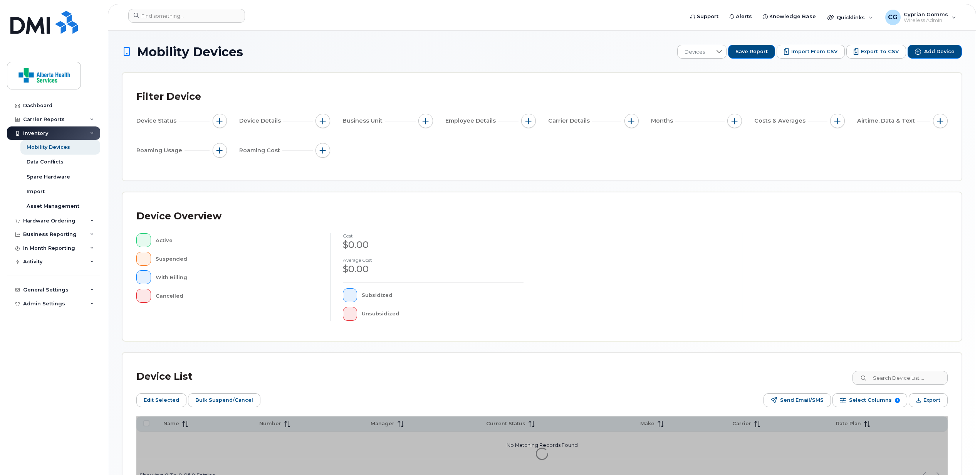  What do you see at coordinates (811, 52) in the screenshot?
I see `button: Import from CSV` at bounding box center [811, 52].